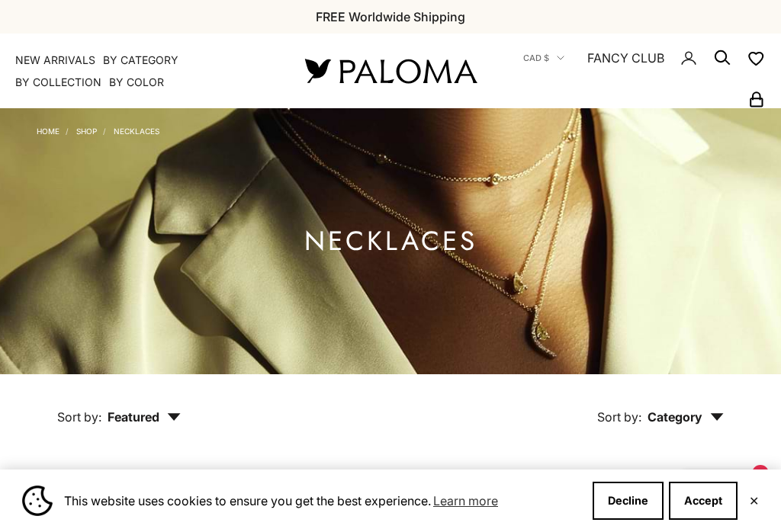 Image resolution: width=781 pixels, height=532 pixels. Describe the element at coordinates (144, 417) in the screenshot. I see `span: Featured` at that location.